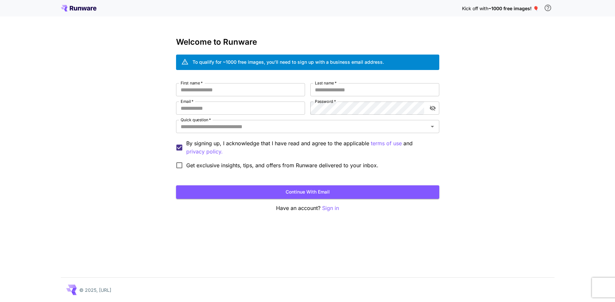 Image resolution: width=615 pixels, height=302 pixels. Describe the element at coordinates (326, 83) in the screenshot. I see `label: Last name` at that location.